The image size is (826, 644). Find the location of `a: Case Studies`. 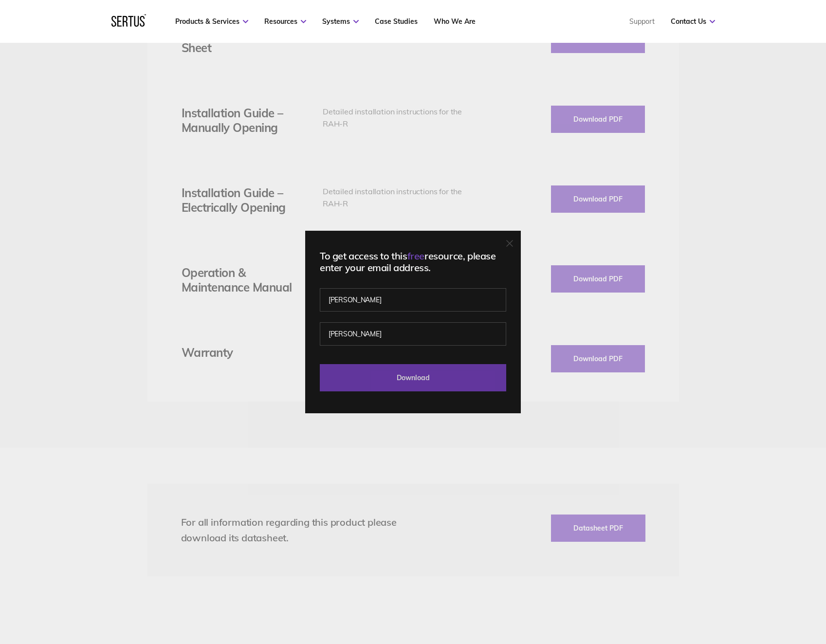

a: Case Studies is located at coordinates (396, 21).